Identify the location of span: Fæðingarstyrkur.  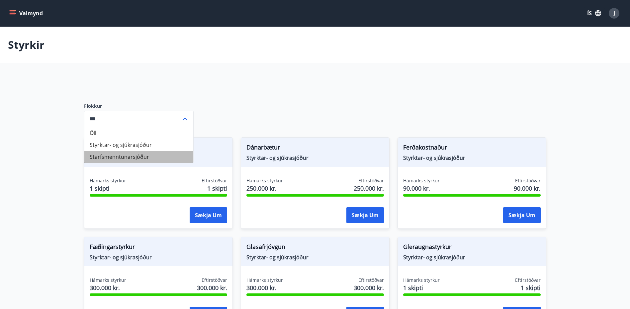
(158, 248).